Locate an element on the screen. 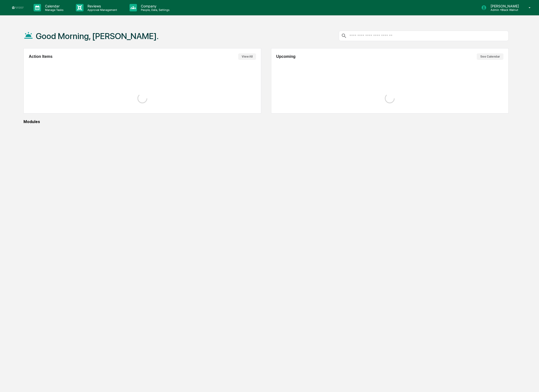 This screenshot has height=392, width=539. button: View All is located at coordinates (247, 57).